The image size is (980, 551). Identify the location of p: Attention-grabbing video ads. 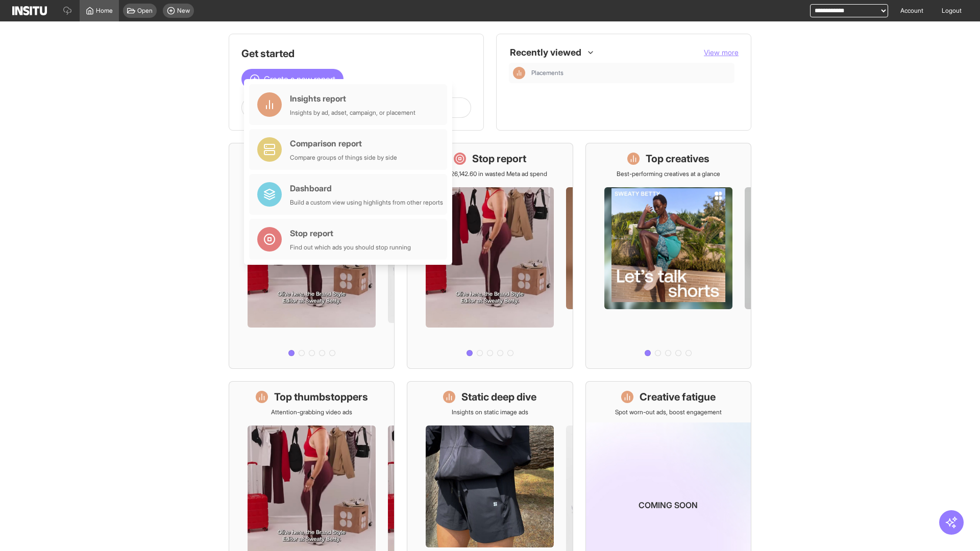
(312, 413).